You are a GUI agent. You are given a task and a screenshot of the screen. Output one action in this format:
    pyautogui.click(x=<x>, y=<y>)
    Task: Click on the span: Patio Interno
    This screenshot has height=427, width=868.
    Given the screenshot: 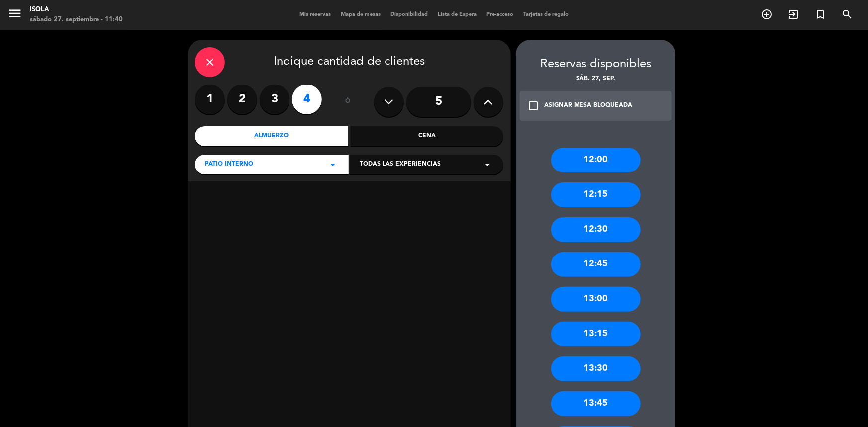 What is the action you would take?
    pyautogui.click(x=228, y=165)
    